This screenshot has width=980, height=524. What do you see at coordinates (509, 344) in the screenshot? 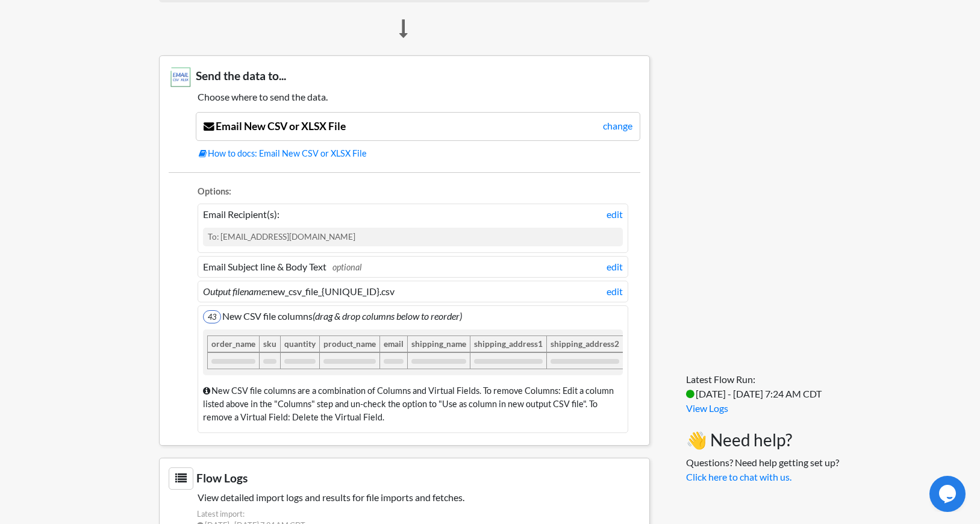
I see `div: shipping_address1` at bounding box center [509, 344].